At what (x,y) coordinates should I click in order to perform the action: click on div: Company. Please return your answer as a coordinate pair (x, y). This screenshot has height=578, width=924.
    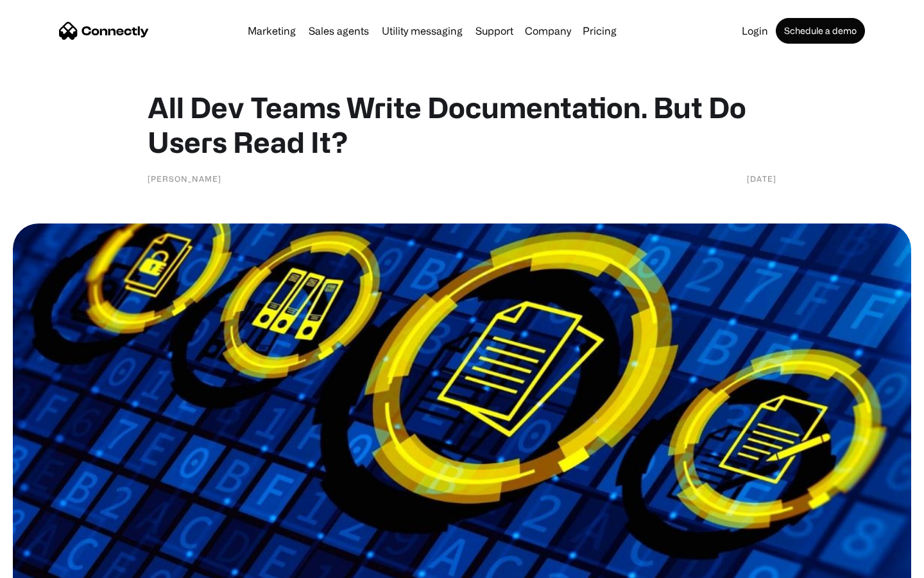
    Looking at the image, I should click on (548, 31).